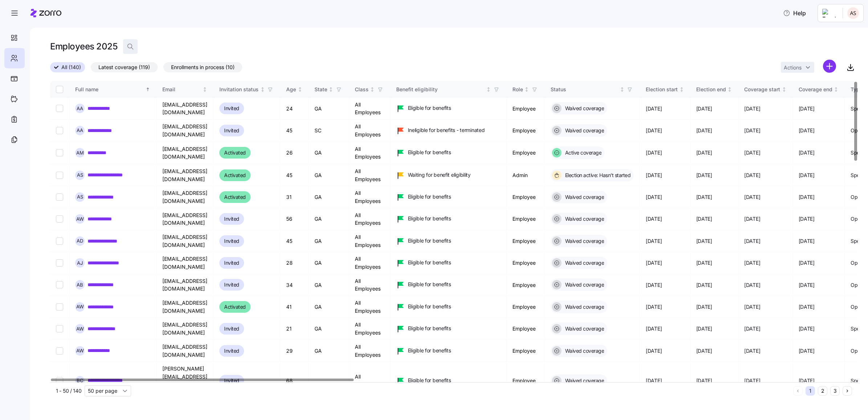 The height and width of the screenshot is (420, 868). I want to click on td: 34, so click(294, 285).